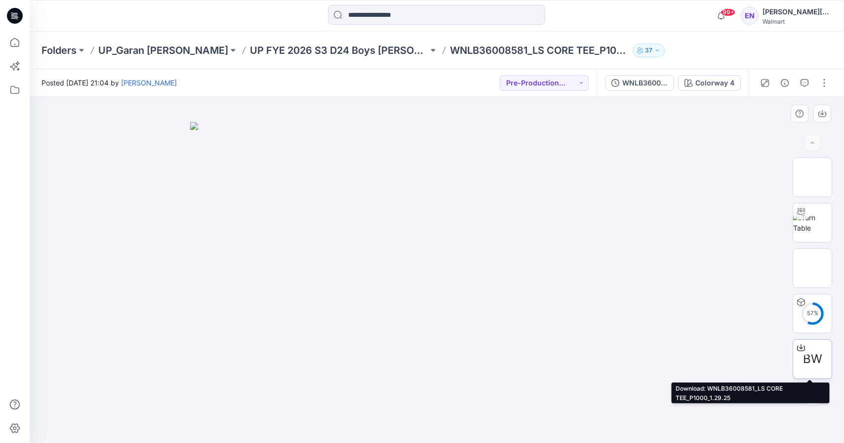 The width and height of the screenshot is (844, 443). I want to click on p: 37, so click(648, 50).